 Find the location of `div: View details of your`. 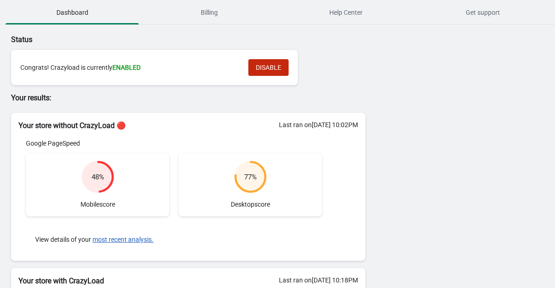

div: View details of your is located at coordinates (174, 239).